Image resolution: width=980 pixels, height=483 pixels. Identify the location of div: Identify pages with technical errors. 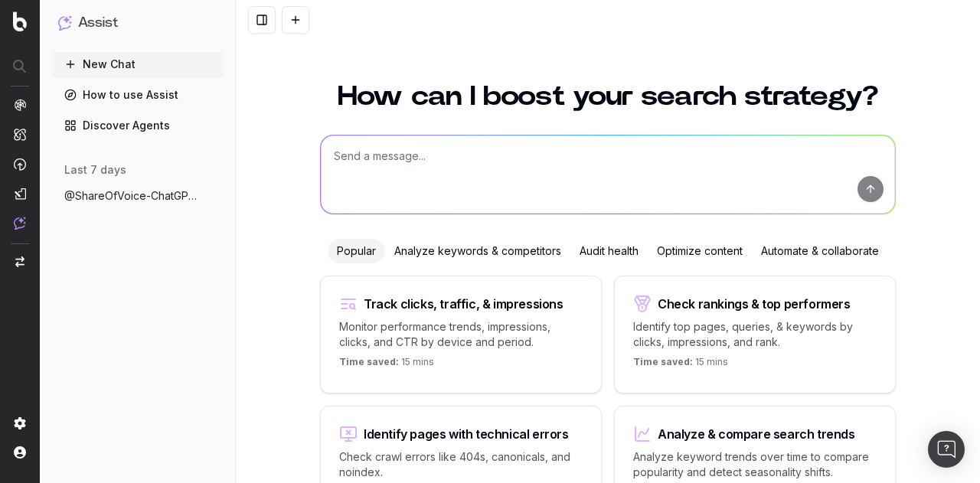
(466, 434).